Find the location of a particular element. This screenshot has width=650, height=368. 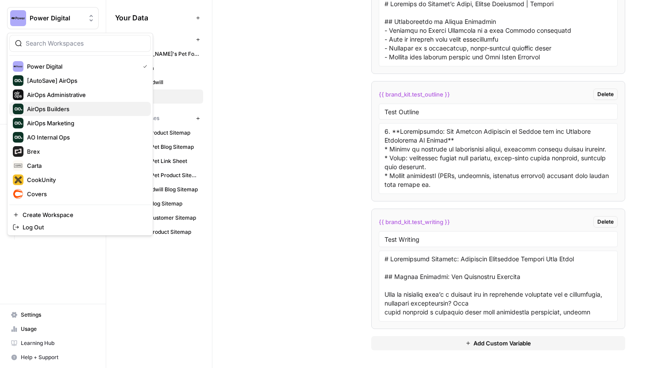

span: [AutoSave] AirOps is located at coordinates (85, 81).